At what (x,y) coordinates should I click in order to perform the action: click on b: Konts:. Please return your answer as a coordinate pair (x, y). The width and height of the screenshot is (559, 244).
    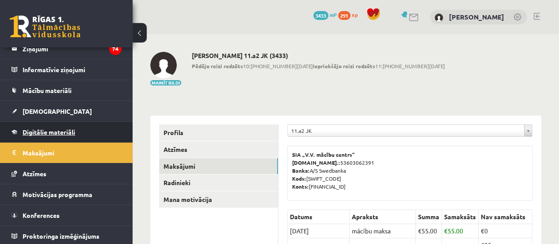
    Looking at the image, I should click on (301, 186).